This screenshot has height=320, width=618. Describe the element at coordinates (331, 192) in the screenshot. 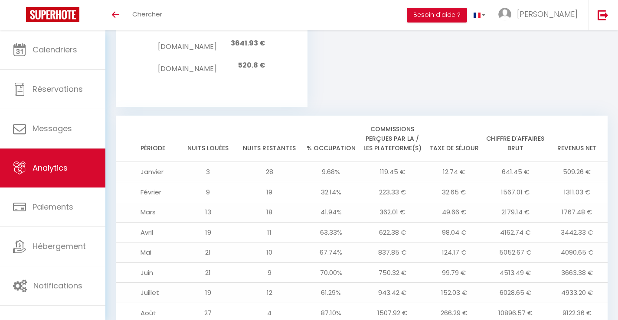

I see `td: 32.14%` at that location.